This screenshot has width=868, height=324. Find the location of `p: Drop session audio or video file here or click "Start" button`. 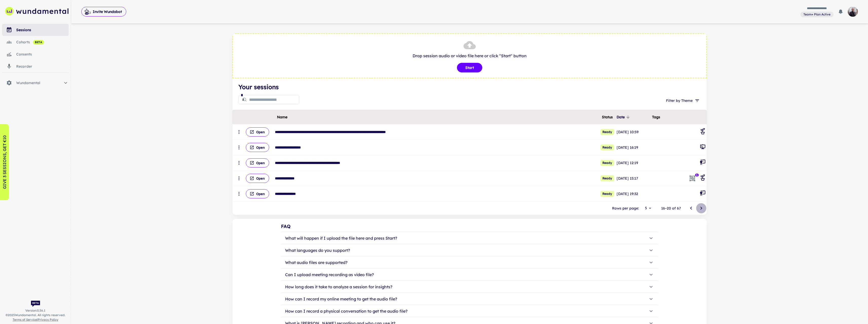

p: Drop session audio or video file here or click "Start" button is located at coordinates (470, 55).